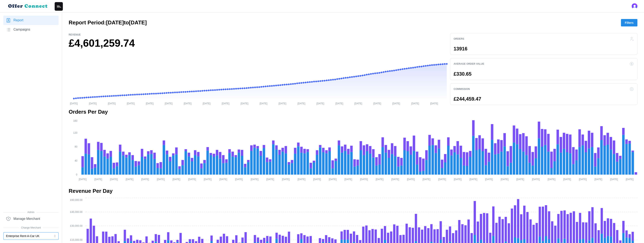 The image size is (644, 243). What do you see at coordinates (22, 29) in the screenshot?
I see `span: Campaigns` at bounding box center [22, 29].